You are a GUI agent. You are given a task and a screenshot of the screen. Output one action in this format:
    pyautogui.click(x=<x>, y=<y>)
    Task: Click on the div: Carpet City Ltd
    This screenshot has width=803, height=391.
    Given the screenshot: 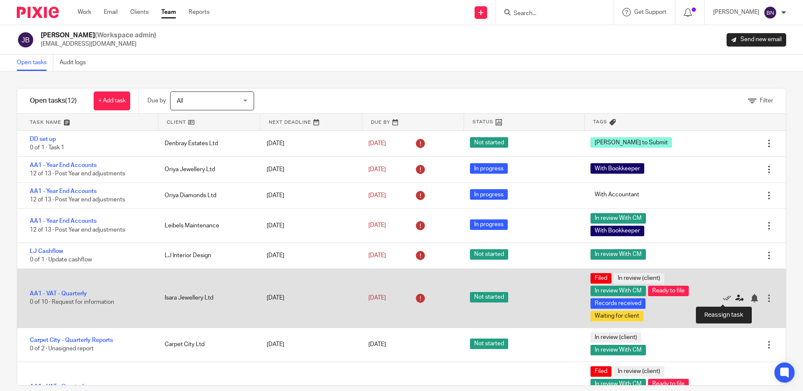 What is the action you would take?
    pyautogui.click(x=207, y=345)
    